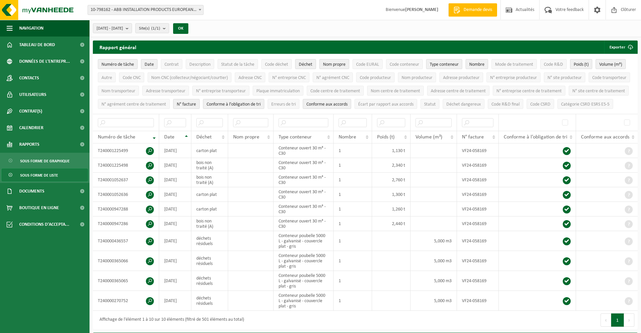 The height and width of the screenshot is (333, 641). Describe the element at coordinates (126, 241) in the screenshot. I see `td: T240000436557` at that location.